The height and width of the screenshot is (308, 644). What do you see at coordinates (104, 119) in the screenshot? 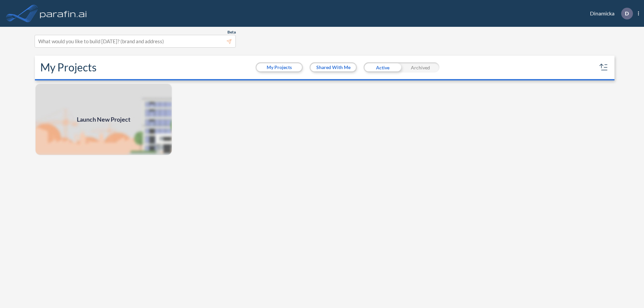
I see `img: add` at bounding box center [104, 119].